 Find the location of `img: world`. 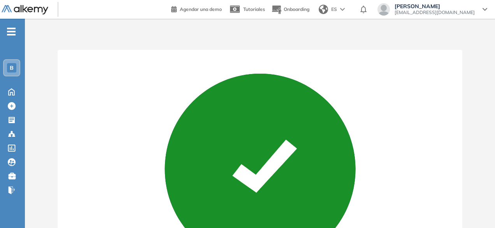

img: world is located at coordinates (323, 9).